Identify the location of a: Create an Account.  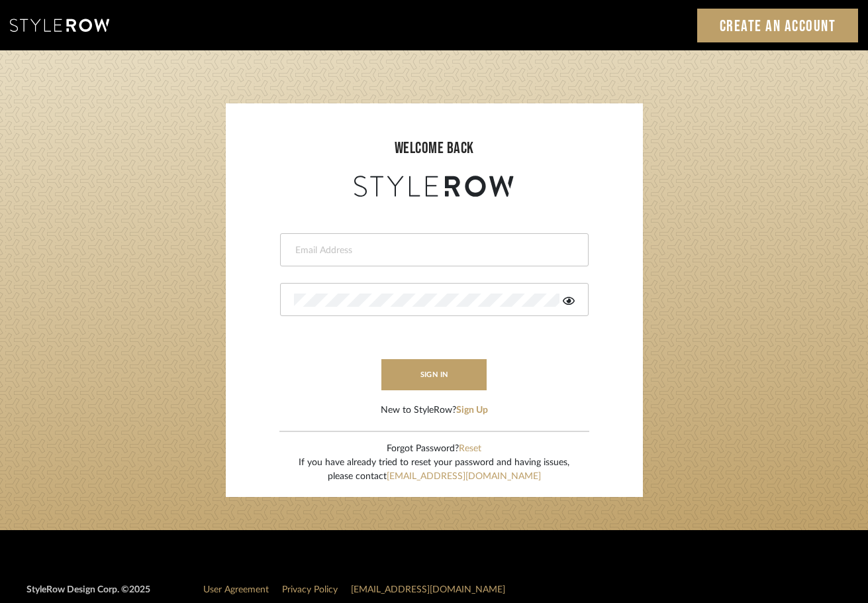
(778, 25).